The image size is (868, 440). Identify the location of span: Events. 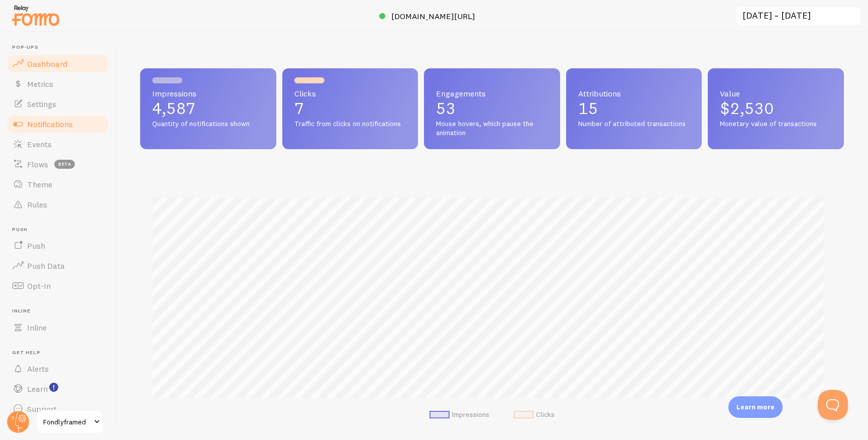
(39, 144).